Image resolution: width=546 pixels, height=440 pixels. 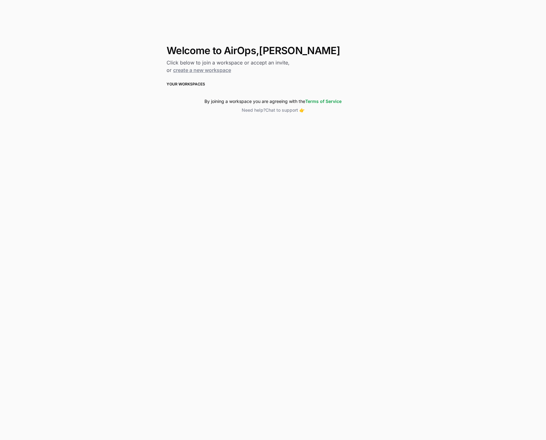 I want to click on h3: Your Workspaces, so click(x=273, y=84).